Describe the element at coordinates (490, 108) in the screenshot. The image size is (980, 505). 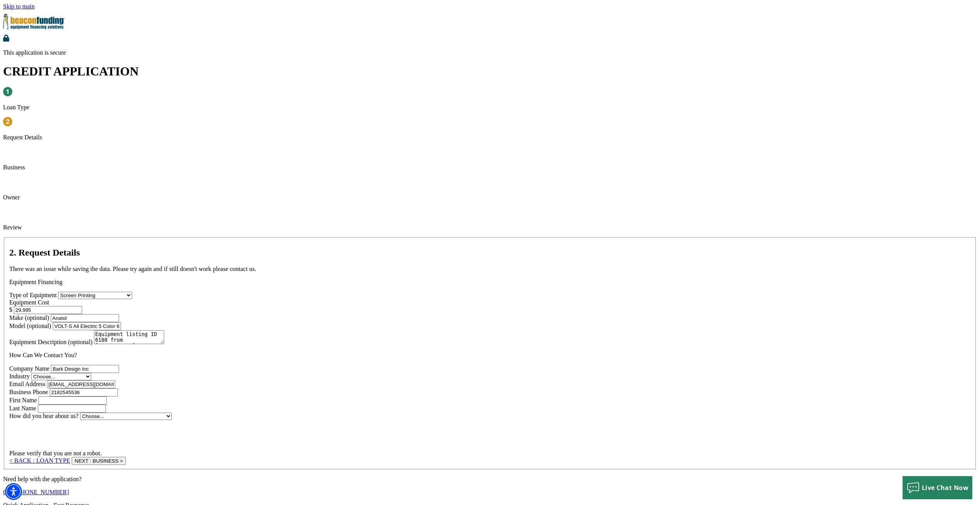
I see `p: Loan Type` at that location.